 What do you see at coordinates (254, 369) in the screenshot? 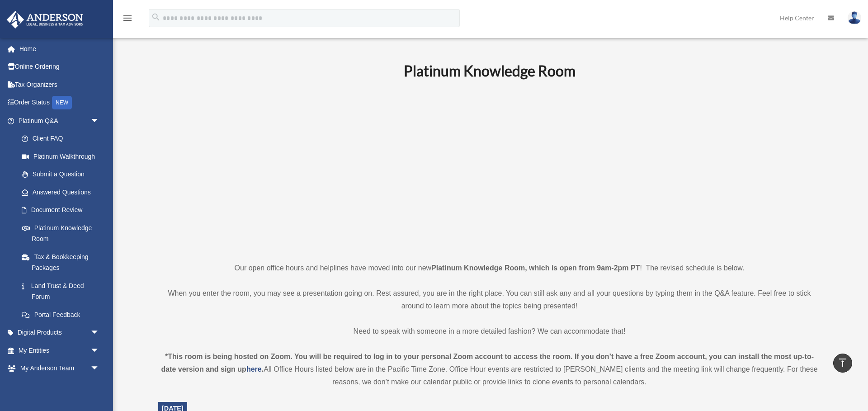
I see `a: here` at bounding box center [254, 369].